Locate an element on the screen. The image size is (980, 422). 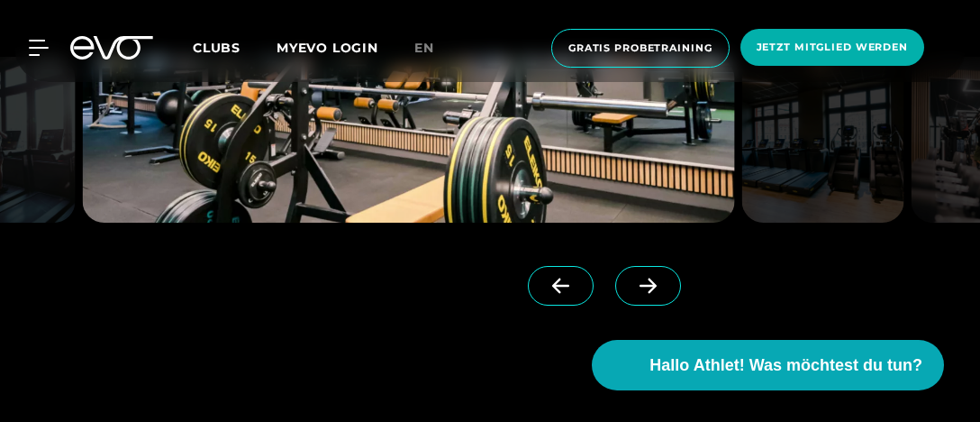
span: Gratis Probetraining is located at coordinates (641, 48).